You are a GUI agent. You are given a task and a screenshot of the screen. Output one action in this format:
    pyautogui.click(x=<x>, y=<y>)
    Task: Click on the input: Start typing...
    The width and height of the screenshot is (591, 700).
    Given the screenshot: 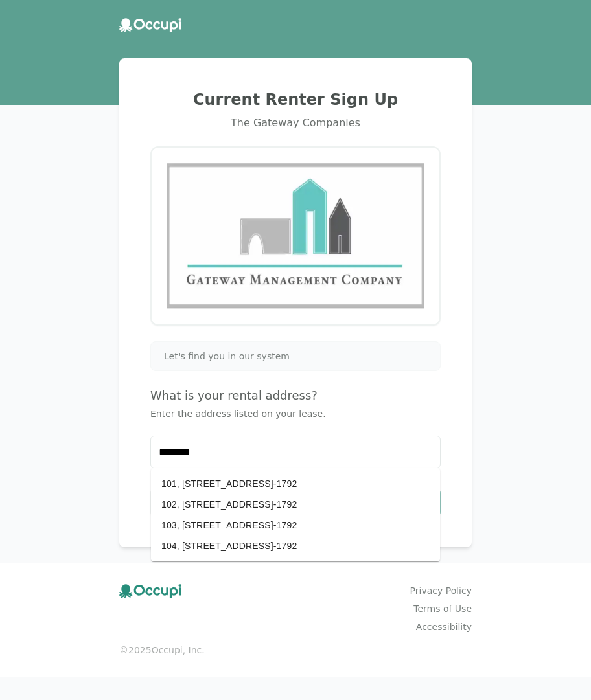 What is the action you would take?
    pyautogui.click(x=296, y=452)
    